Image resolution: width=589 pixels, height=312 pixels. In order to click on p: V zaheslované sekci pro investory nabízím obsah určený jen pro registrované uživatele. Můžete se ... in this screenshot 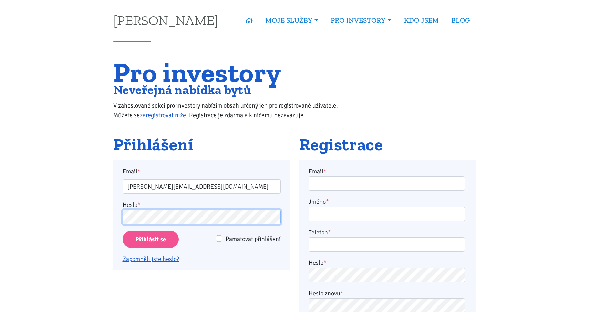, I will do `click(232, 110)`.